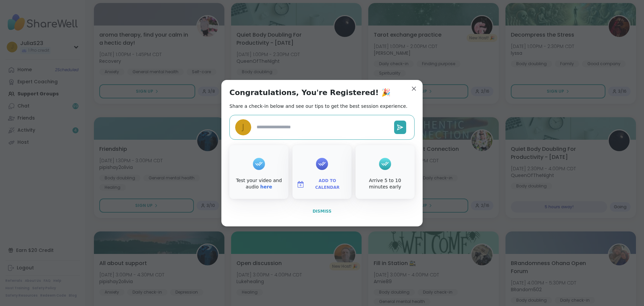 The height and width of the screenshot is (306, 644). Describe the element at coordinates (322, 211) in the screenshot. I see `span: Dismiss` at that location.